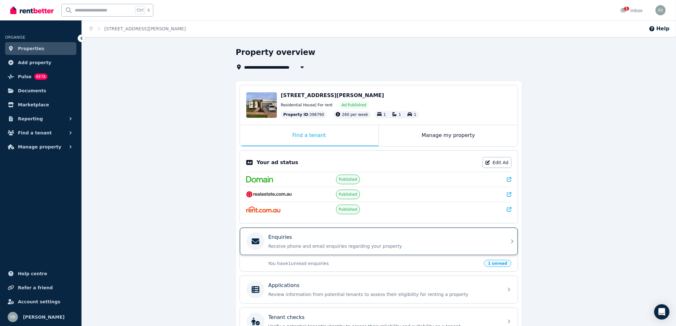  I want to click on div: Open Intercom Messenger, so click(662, 312).